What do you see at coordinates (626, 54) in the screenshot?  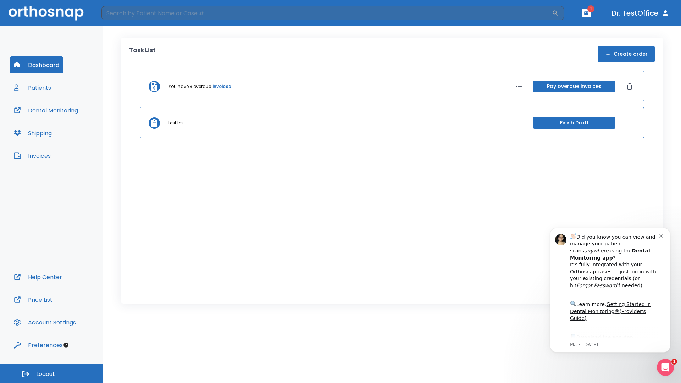 I see `button: Create order` at bounding box center [626, 54].